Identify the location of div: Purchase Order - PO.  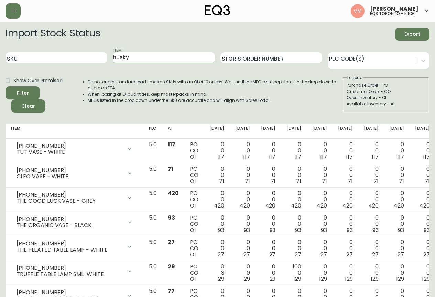
(386, 85).